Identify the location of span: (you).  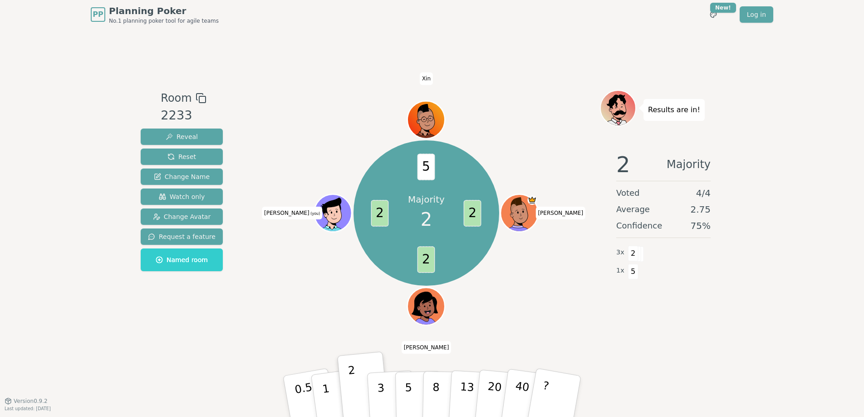
(315, 213).